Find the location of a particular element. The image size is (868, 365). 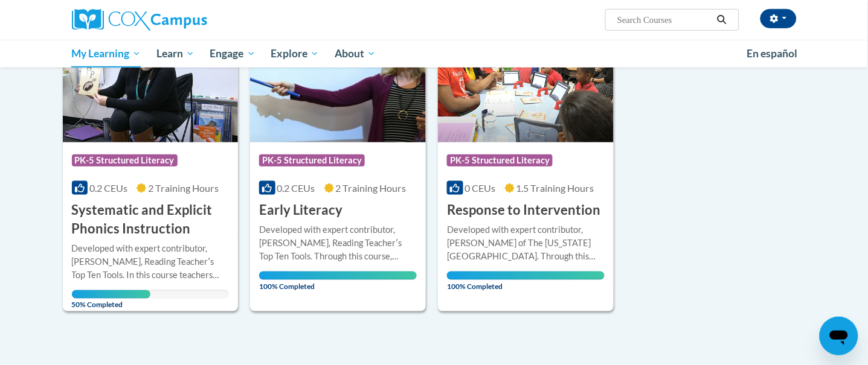

a: Learn is located at coordinates (175, 54).